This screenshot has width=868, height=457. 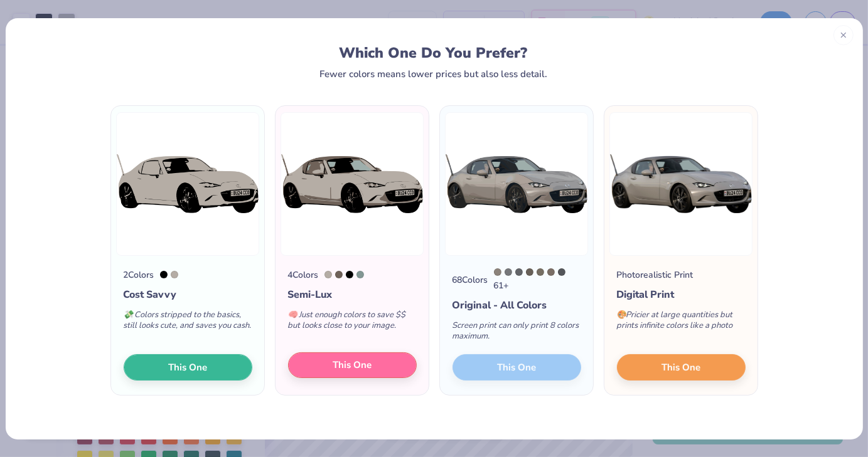 I want to click on div: Photorealistic Print, so click(x=655, y=275).